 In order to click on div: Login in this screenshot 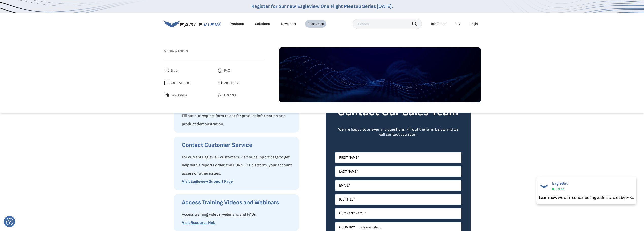, I will do `click(473, 24)`.